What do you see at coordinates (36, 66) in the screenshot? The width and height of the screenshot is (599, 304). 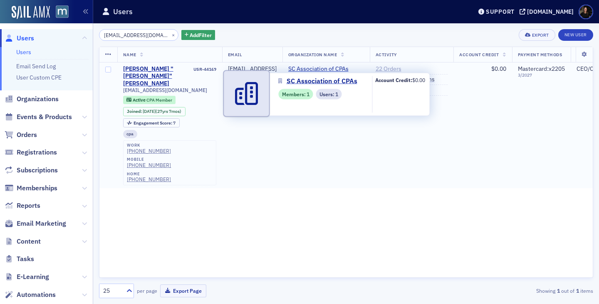 I see `a: Email Send Log` at bounding box center [36, 66].